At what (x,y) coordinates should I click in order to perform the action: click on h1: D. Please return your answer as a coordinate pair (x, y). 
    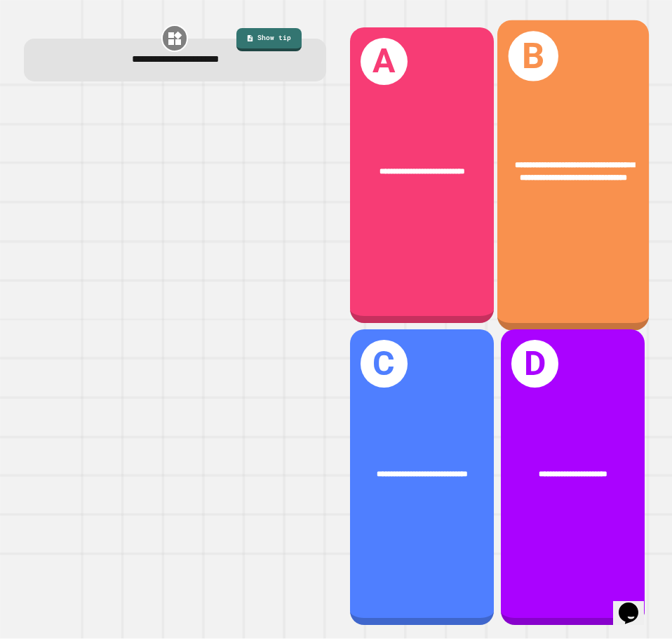
    Looking at the image, I should click on (536, 364).